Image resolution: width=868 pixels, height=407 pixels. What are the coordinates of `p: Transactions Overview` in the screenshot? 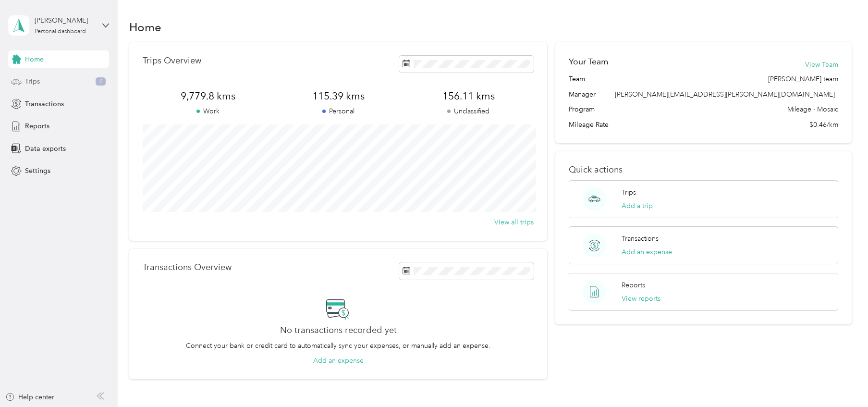 It's located at (187, 267).